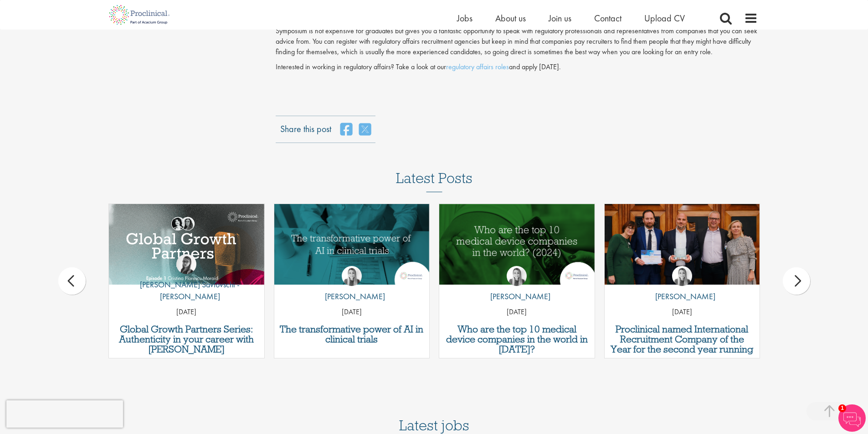 Image resolution: width=868 pixels, height=434 pixels. What do you see at coordinates (510, 19) in the screenshot?
I see `span: About us` at bounding box center [510, 19].